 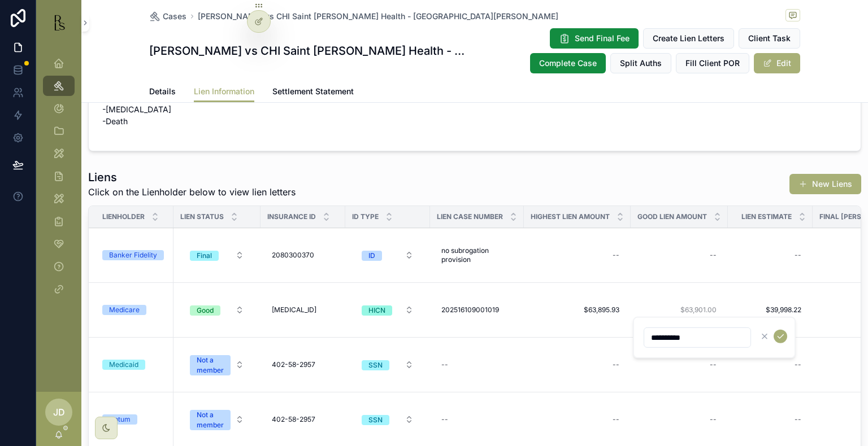 What do you see at coordinates (688, 39) in the screenshot?
I see `span: Create Lien Letters` at bounding box center [688, 39].